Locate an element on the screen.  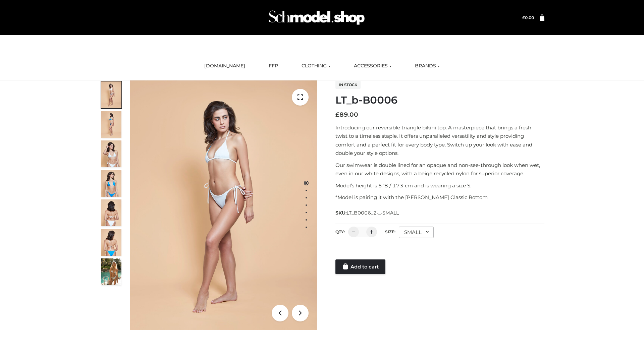
a: £0.00 is located at coordinates (528, 17).